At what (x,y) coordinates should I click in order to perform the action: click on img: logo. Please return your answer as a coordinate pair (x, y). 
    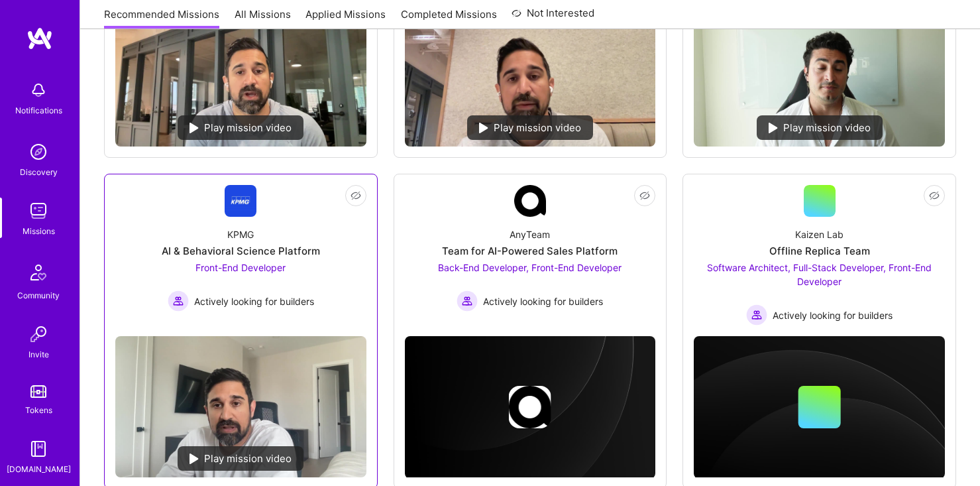
    Looking at the image, I should click on (39, 38).